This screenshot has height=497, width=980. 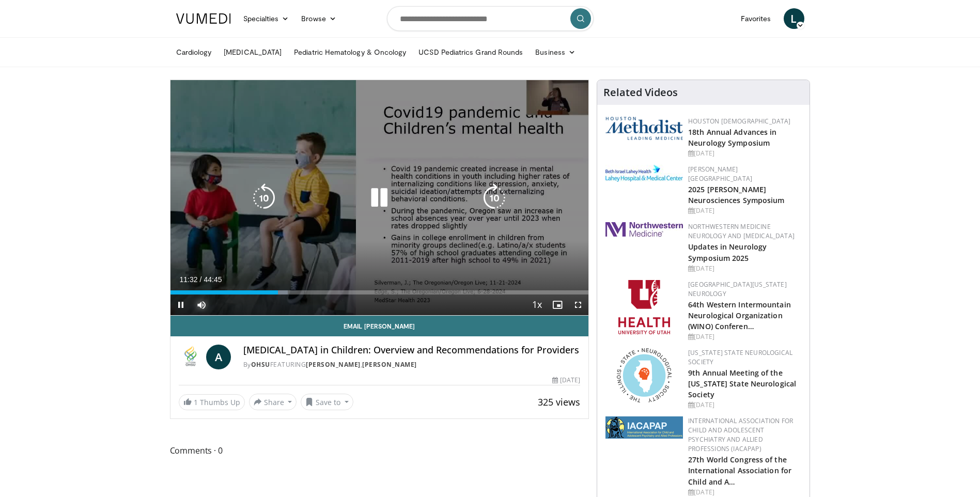 What do you see at coordinates (380, 451) in the screenshot?
I see `span: Comments 0` at bounding box center [380, 451].